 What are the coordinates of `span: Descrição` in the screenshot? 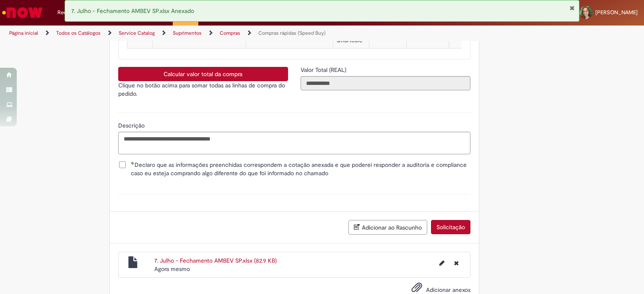 It's located at (132, 126).